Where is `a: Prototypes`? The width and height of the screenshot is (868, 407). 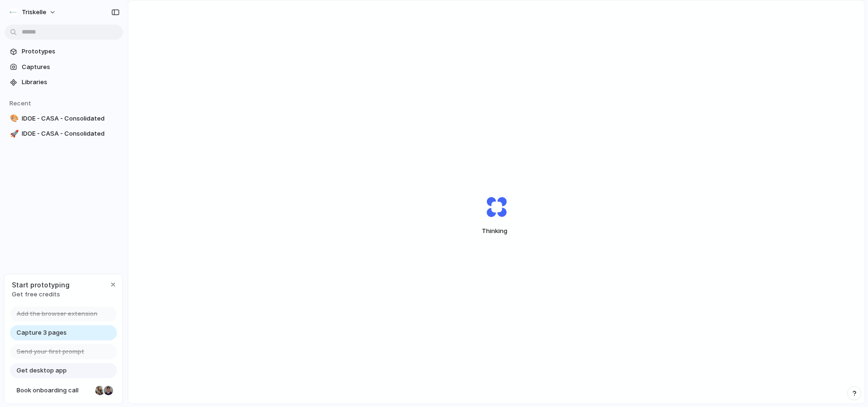
a: Prototypes is located at coordinates (64, 51).